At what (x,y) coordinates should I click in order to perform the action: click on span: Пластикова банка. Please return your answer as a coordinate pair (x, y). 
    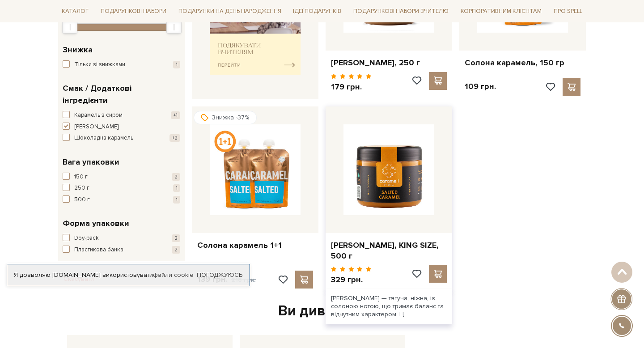
    Looking at the image, I should click on (99, 250).